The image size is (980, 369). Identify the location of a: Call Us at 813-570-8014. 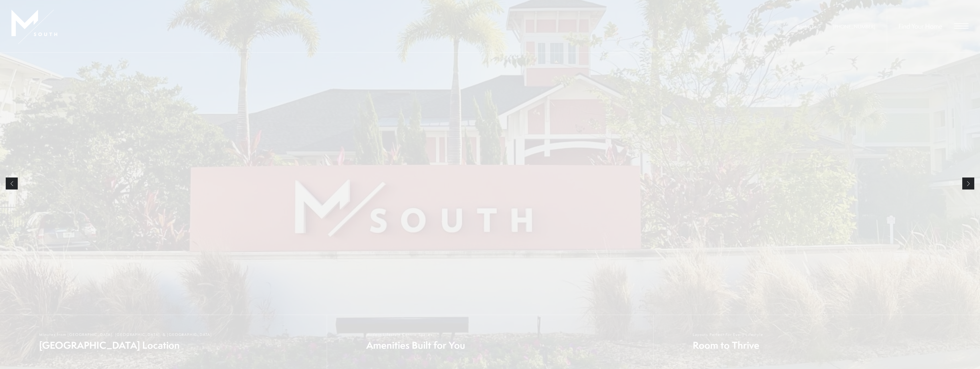
(854, 26).